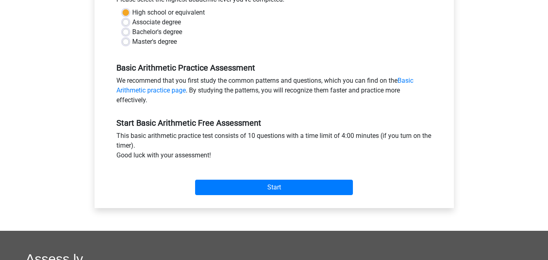 This screenshot has height=260, width=548. I want to click on label: Associate degree, so click(157, 22).